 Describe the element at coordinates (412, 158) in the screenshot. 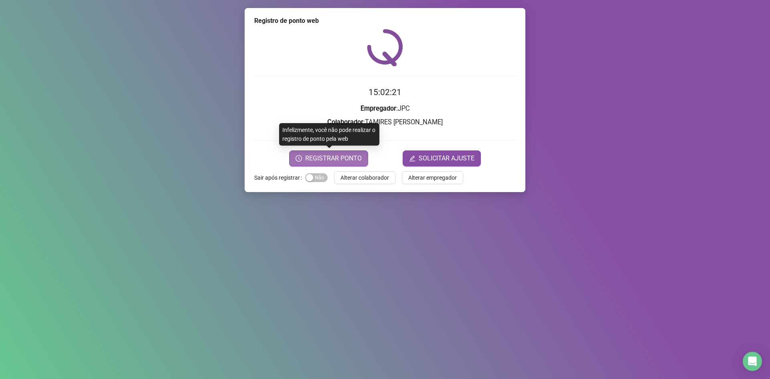

I see `span: edit` at that location.